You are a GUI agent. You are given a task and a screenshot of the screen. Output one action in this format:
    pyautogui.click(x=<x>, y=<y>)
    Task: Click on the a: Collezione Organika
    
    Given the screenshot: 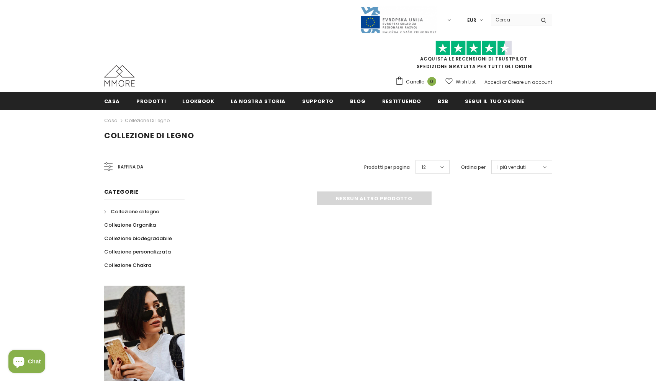 What is the action you would take?
    pyautogui.click(x=130, y=225)
    